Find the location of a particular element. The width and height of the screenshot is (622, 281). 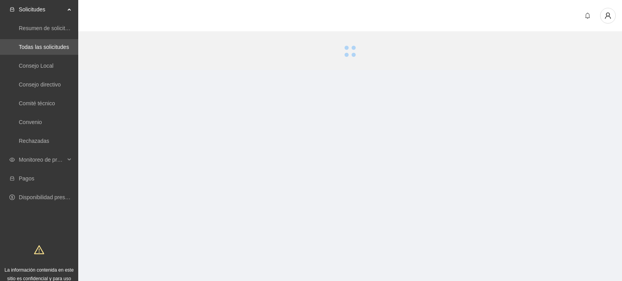

a: Disponibilidad presupuestal is located at coordinates (52, 197).